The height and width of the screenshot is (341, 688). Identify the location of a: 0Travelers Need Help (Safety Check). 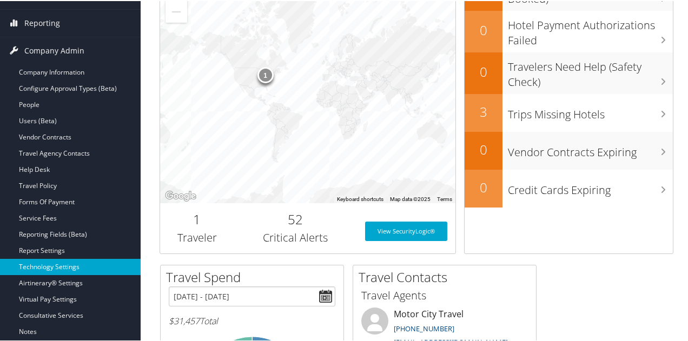
(568, 72).